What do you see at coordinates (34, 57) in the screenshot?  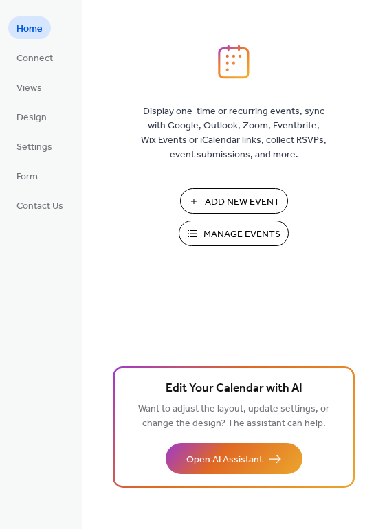 I see `a: Connect` at bounding box center [34, 57].